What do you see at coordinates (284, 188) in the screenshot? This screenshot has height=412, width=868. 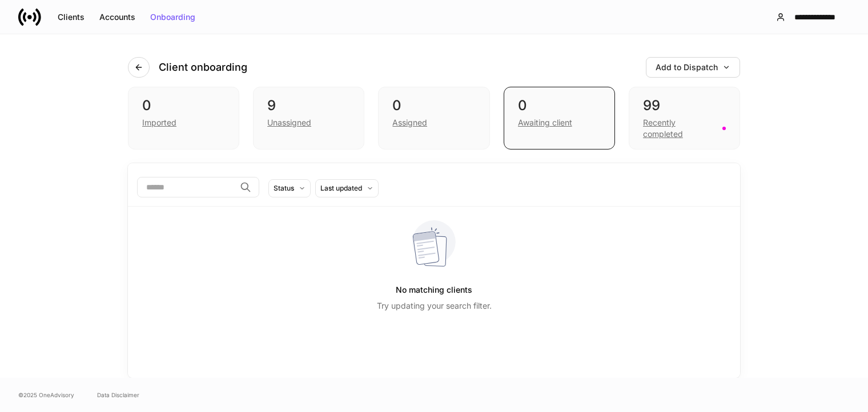 I see `div: Status` at bounding box center [284, 188].